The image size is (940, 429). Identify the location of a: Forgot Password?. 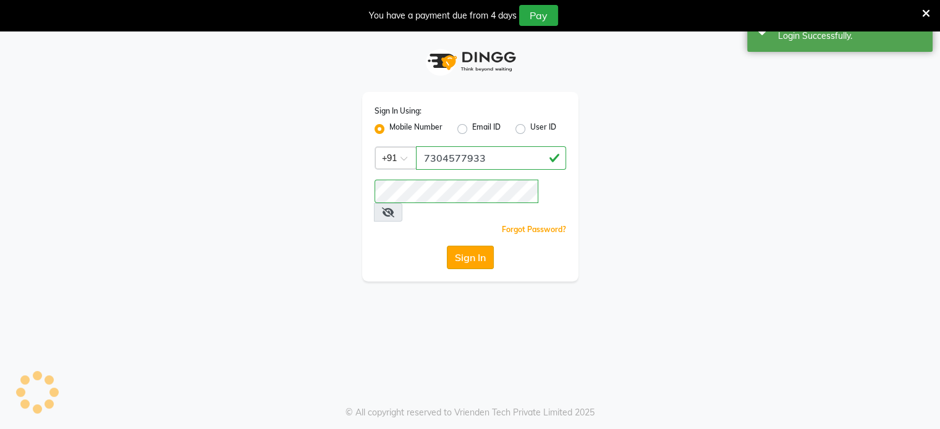
(534, 229).